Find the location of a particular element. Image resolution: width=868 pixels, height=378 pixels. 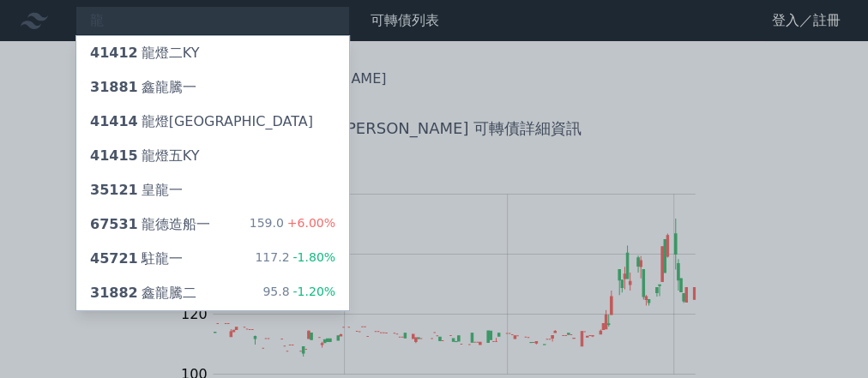

a: 45721駐龍一 117.2-1.80% is located at coordinates (212, 259).